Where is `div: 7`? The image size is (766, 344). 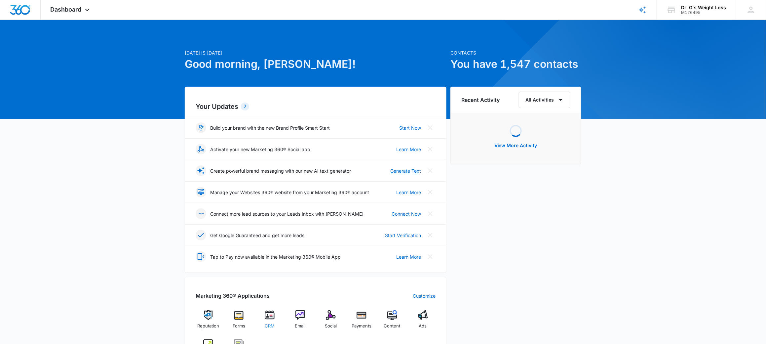 div: 7 is located at coordinates (245, 106).